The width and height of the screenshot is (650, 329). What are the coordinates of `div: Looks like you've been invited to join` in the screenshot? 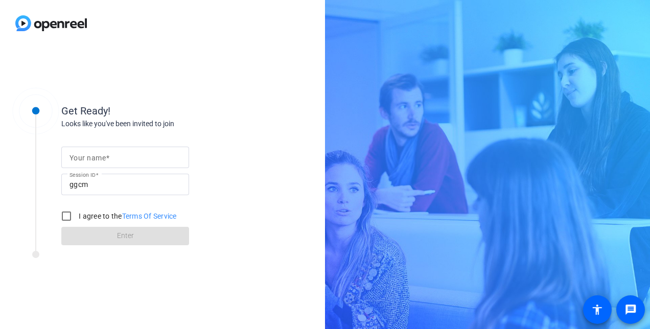 It's located at (164, 124).